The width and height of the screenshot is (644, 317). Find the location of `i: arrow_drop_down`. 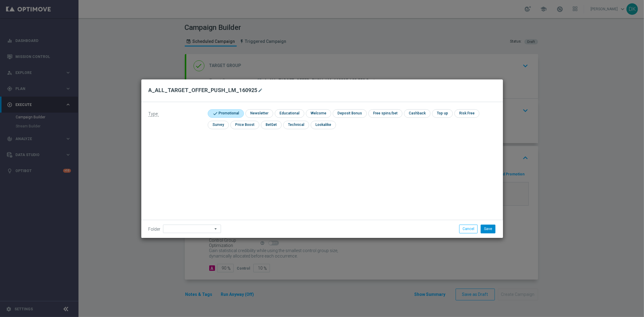

i: arrow_drop_down is located at coordinates (216, 229).